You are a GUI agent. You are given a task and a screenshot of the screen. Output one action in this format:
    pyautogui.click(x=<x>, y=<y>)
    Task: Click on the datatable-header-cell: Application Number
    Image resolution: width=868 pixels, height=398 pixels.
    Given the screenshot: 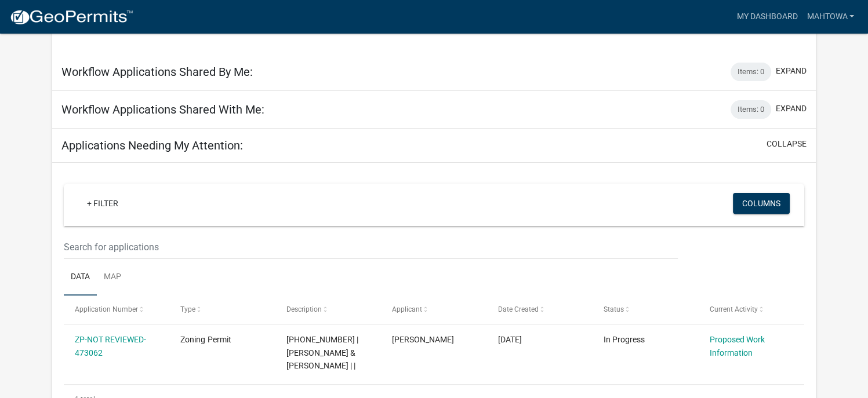 What is the action you would take?
    pyautogui.click(x=117, y=309)
    